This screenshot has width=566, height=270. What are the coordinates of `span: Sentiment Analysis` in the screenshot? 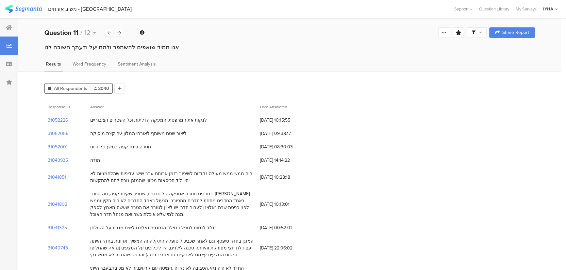 It's located at (137, 64).